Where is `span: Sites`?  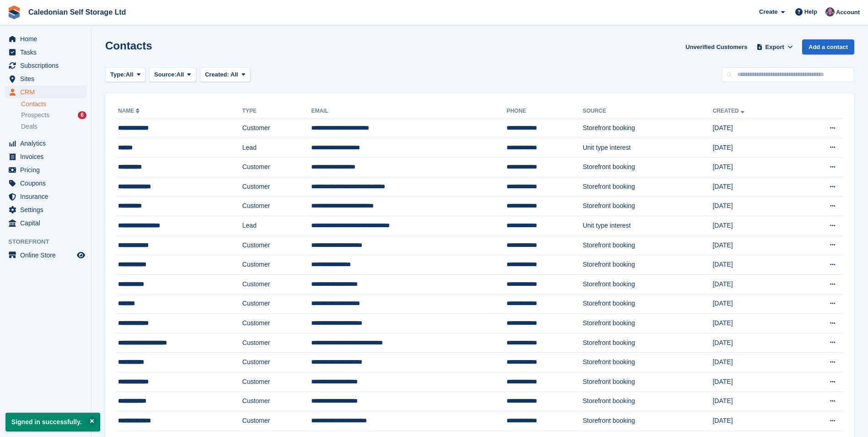
span: Sites is located at coordinates (47, 79).